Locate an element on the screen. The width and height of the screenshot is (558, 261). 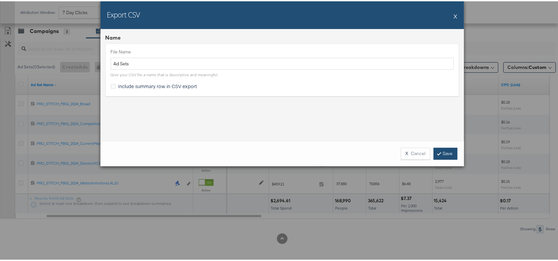
strong: X is located at coordinates (407, 152).